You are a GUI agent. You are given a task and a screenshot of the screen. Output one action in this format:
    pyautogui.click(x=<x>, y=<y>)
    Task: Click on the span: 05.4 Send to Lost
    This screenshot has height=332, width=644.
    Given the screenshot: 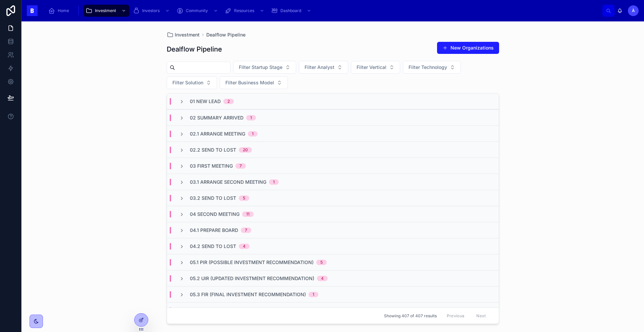 What is the action you would take?
    pyautogui.click(x=213, y=310)
    